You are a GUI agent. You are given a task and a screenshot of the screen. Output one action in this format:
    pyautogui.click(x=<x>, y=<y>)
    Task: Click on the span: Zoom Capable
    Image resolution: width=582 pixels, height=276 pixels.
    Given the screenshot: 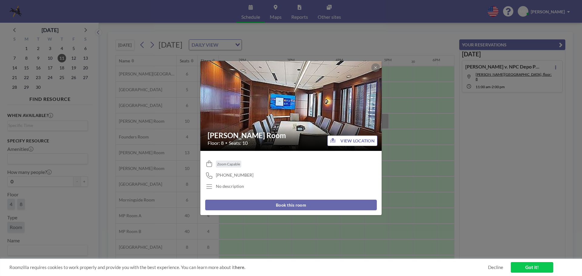 What is the action you would take?
    pyautogui.click(x=229, y=164)
    